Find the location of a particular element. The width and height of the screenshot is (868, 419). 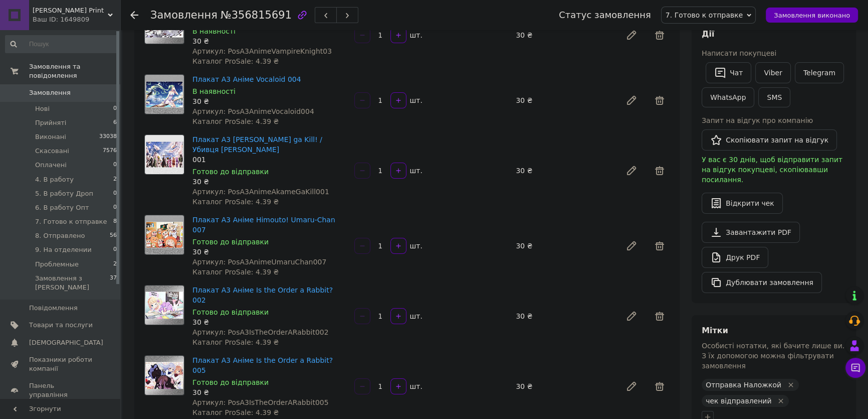

a: Telegram is located at coordinates (819, 73).